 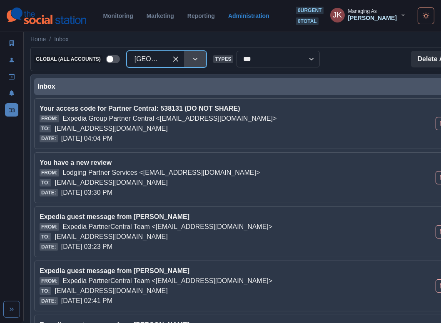 I want to click on a: Draft Posts, so click(x=12, y=77).